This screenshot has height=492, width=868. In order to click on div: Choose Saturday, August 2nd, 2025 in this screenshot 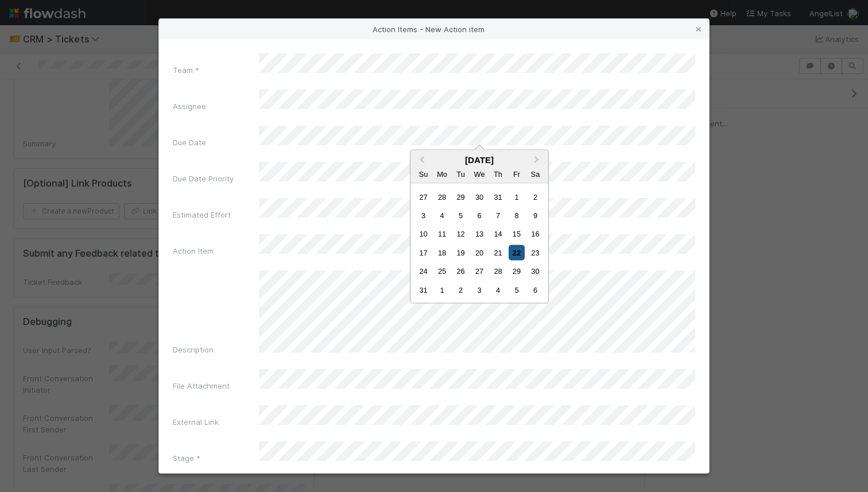, I will do `click(535, 197)`.